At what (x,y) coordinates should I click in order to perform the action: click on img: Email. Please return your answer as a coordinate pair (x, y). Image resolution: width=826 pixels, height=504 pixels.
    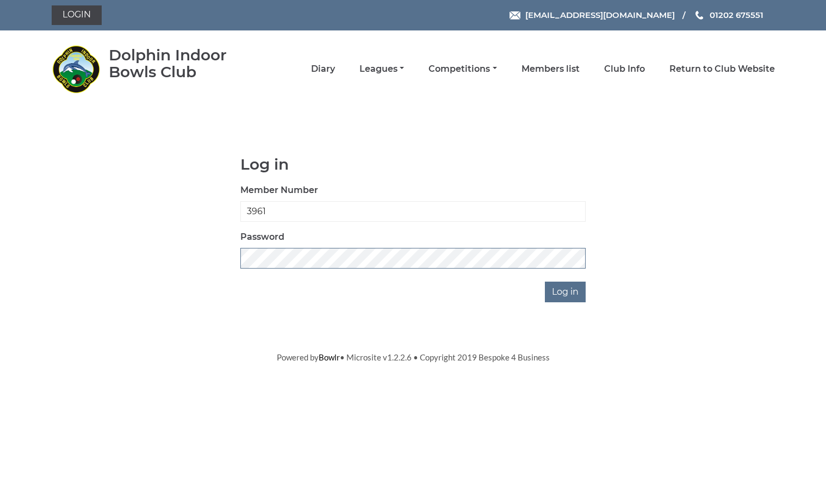
    Looking at the image, I should click on (515, 15).